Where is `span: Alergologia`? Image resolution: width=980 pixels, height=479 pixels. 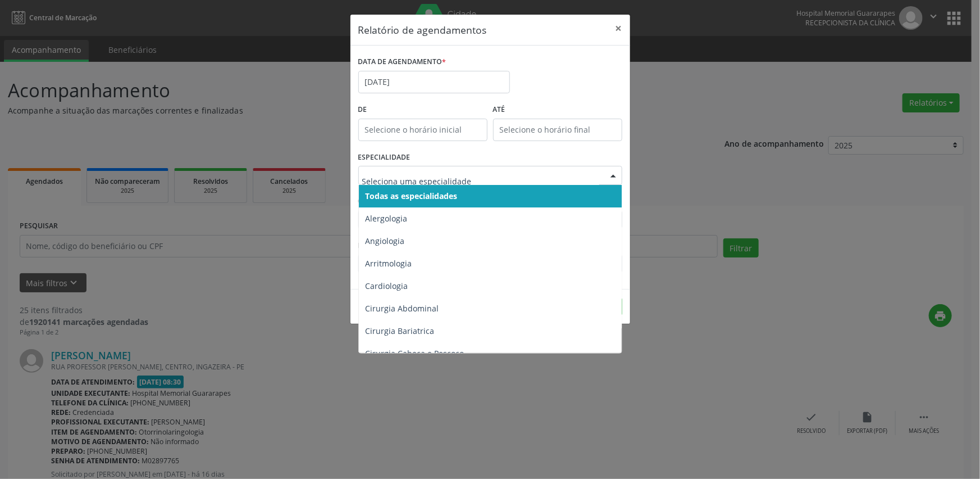
span: Alergologia is located at coordinates (386, 218).